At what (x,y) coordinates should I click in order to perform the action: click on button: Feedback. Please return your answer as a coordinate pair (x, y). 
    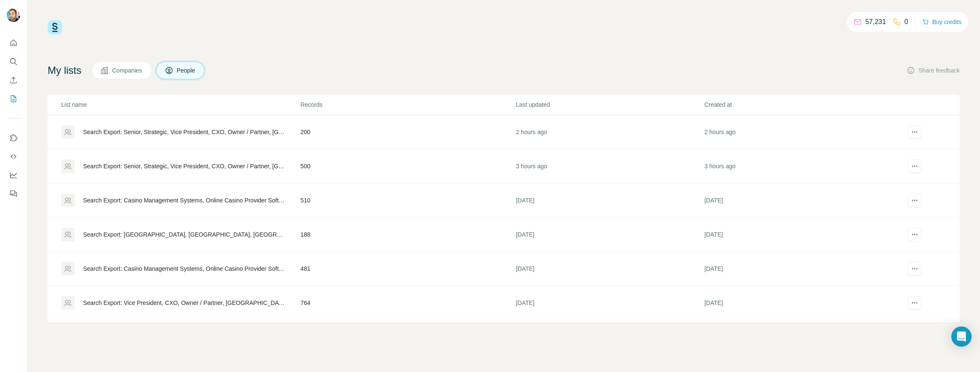
    Looking at the image, I should click on (14, 194).